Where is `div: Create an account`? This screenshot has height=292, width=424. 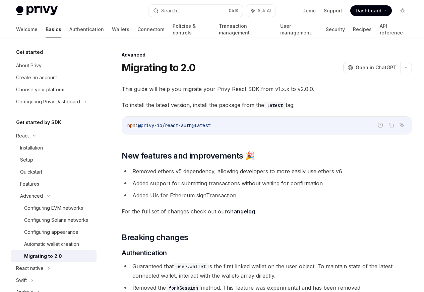
div: Create an account is located at coordinates (37, 78).